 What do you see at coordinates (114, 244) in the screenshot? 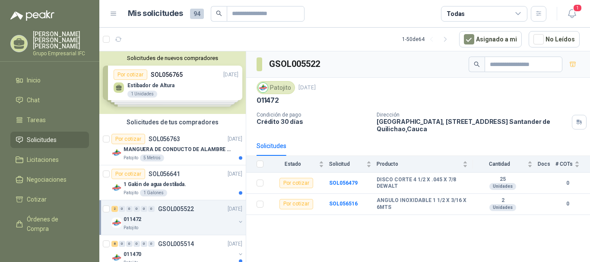
I see `div: 8` at bounding box center [114, 244].